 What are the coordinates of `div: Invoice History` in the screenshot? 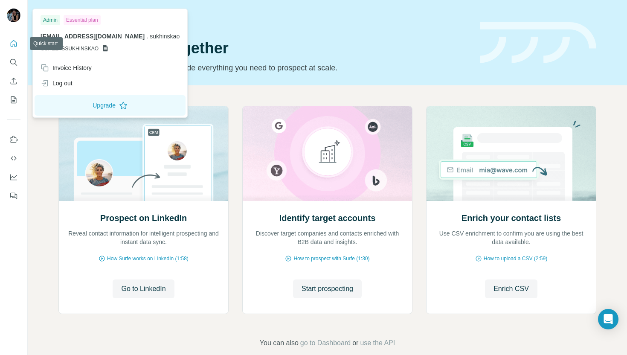 It's located at (66, 68).